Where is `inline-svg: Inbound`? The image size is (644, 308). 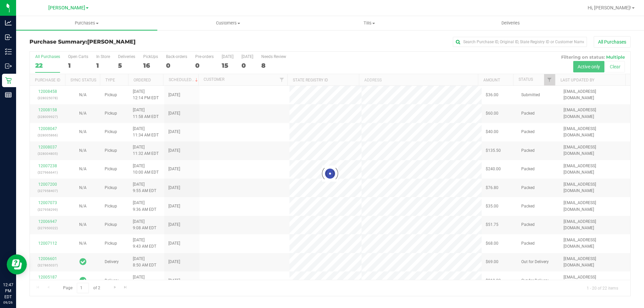
inline-svg: Inbound is located at coordinates (8, 37).